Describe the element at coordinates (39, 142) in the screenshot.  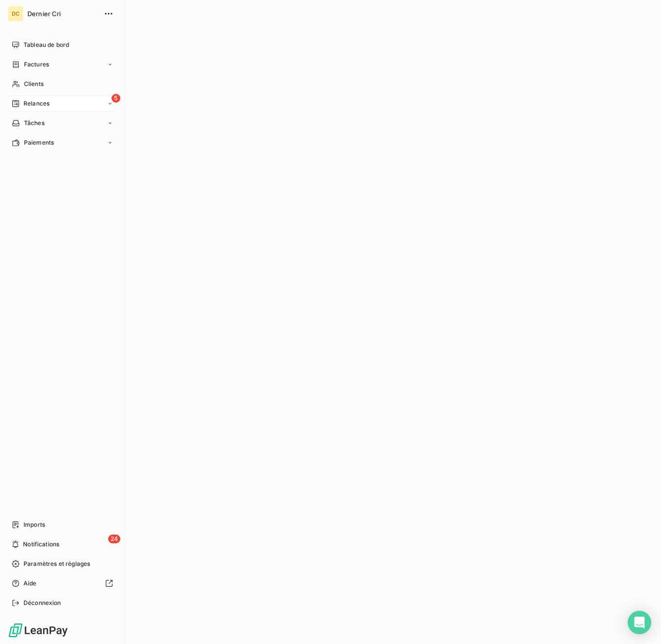
I see `span: Paiements` at that location.